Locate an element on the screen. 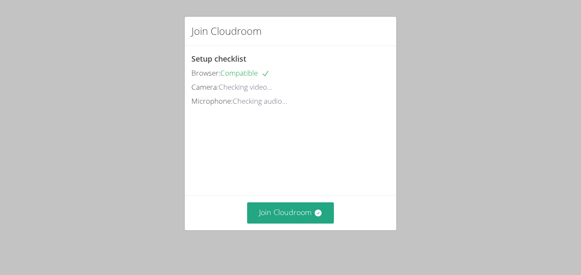 The height and width of the screenshot is (275, 581). span: Camera: is located at coordinates (205, 87).